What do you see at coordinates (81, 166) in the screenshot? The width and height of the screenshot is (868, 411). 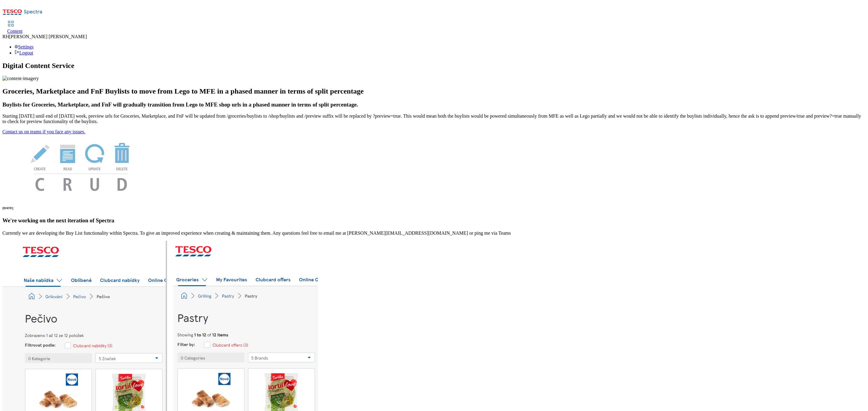 I see `img: News Image` at bounding box center [81, 166].